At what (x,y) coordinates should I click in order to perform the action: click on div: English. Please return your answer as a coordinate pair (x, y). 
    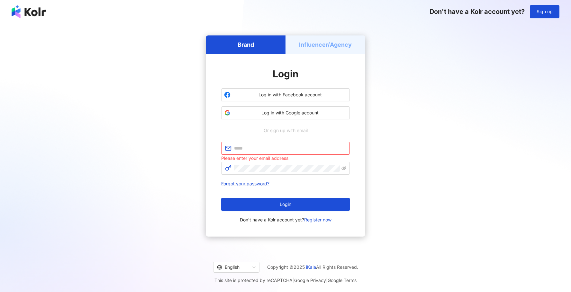
    Looking at the image, I should click on (234, 267).